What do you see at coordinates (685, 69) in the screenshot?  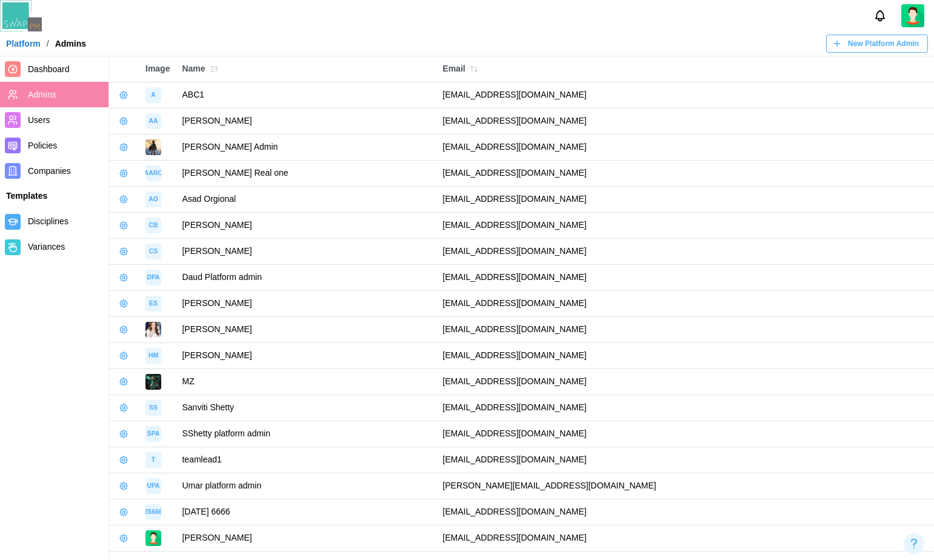 I see `div: Email` at bounding box center [685, 69].